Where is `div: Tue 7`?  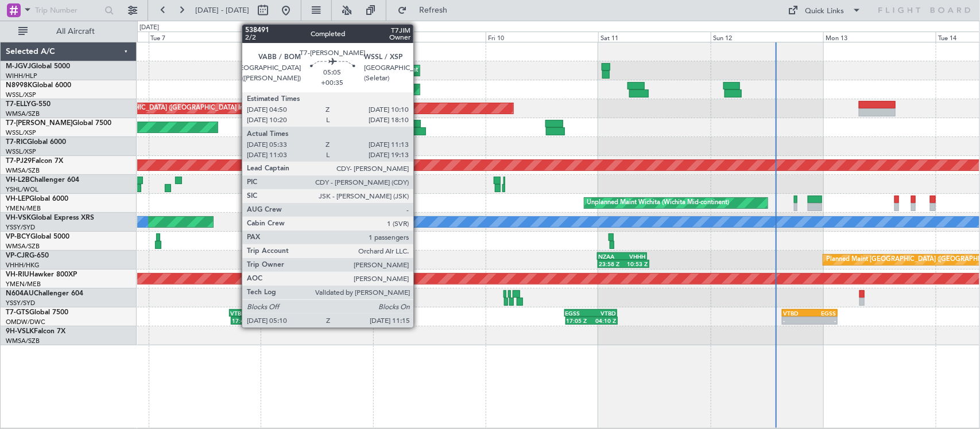
div: Tue 7 is located at coordinates (205, 36).